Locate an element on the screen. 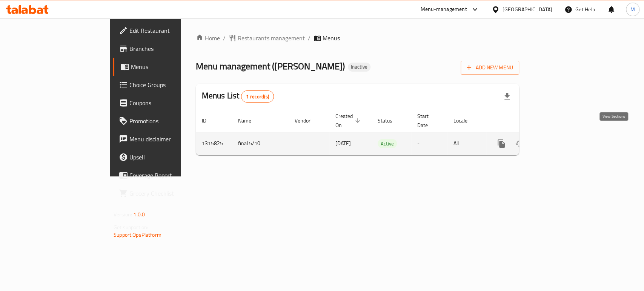 This screenshot has width=644, height=291. a: Menus is located at coordinates (165, 67).